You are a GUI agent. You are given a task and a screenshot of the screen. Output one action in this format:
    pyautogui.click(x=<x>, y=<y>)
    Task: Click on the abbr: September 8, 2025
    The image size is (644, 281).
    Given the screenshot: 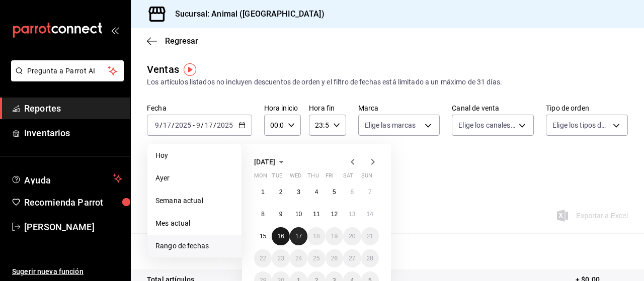 What is the action you would take?
    pyautogui.click(x=263, y=214)
    